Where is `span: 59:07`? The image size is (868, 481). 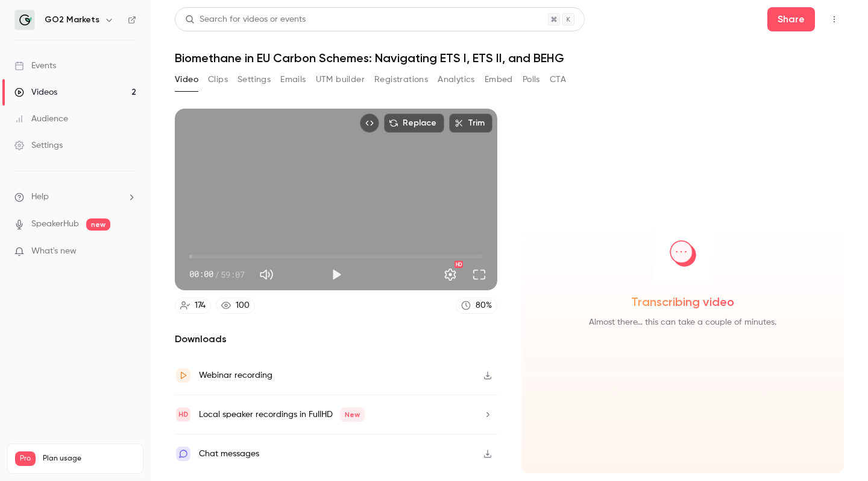 span: 59:07 is located at coordinates (233, 274).